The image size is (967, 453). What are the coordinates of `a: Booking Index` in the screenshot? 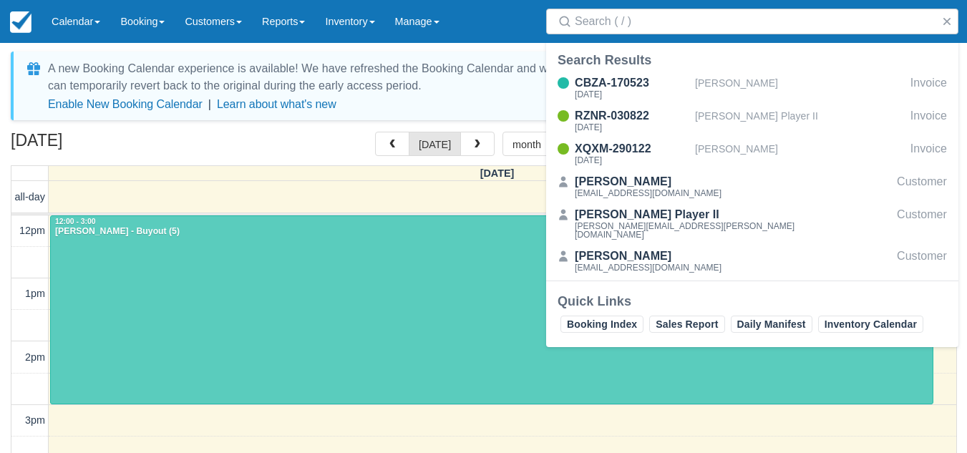 It's located at (602, 324).